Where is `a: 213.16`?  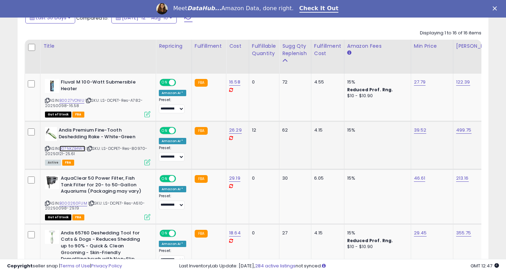 a: 213.16 is located at coordinates (463, 179).